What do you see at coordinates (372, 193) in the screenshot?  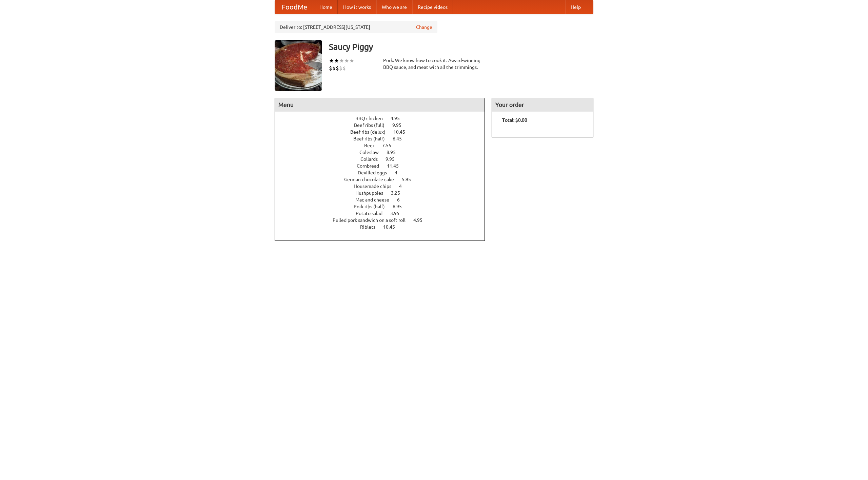 I see `span: Hushpuppies` at bounding box center [372, 193].